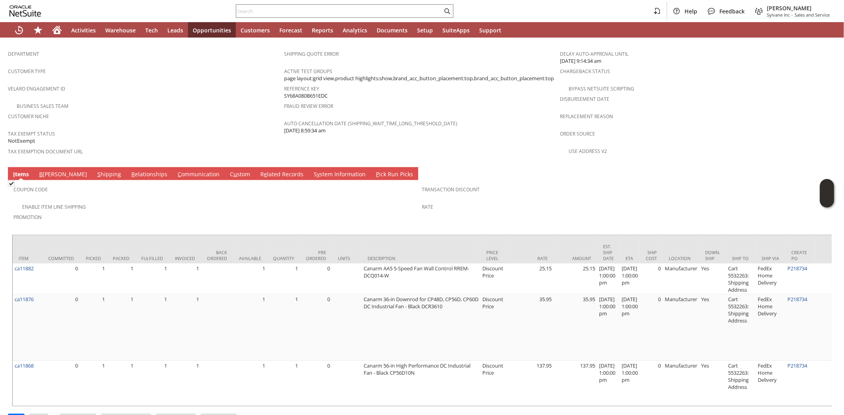 The height and width of the screenshot is (415, 844). I want to click on span: Forecast, so click(291, 30).